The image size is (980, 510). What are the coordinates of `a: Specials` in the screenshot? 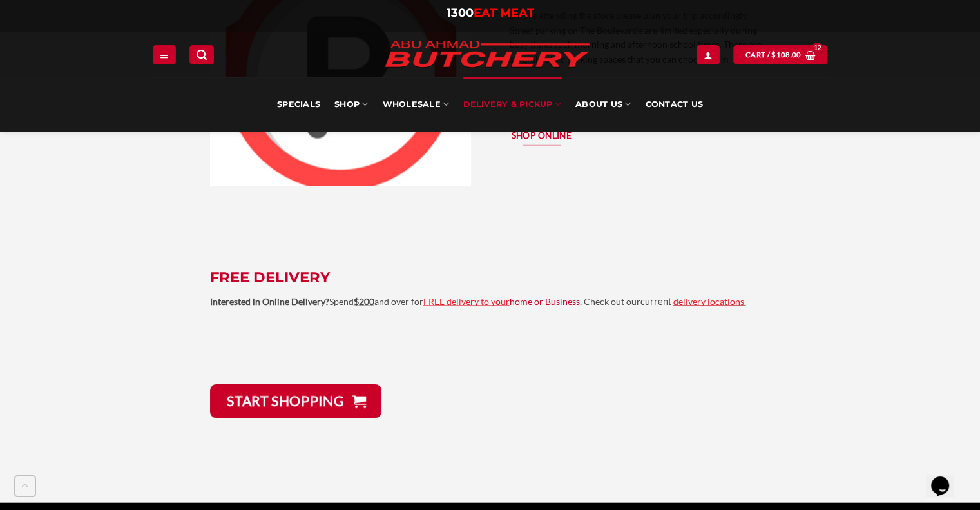 It's located at (298, 105).